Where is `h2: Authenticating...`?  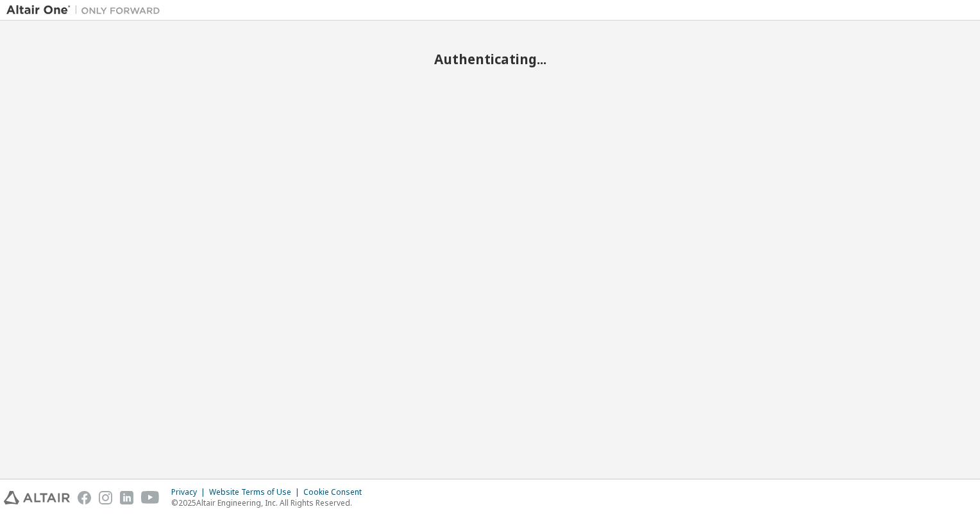 h2: Authenticating... is located at coordinates (490, 59).